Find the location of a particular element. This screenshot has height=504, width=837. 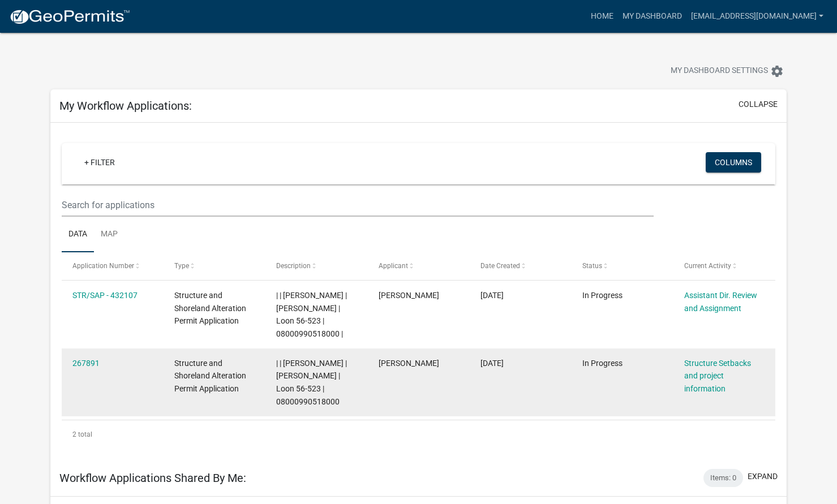

span: Application Number is located at coordinates (103, 266).